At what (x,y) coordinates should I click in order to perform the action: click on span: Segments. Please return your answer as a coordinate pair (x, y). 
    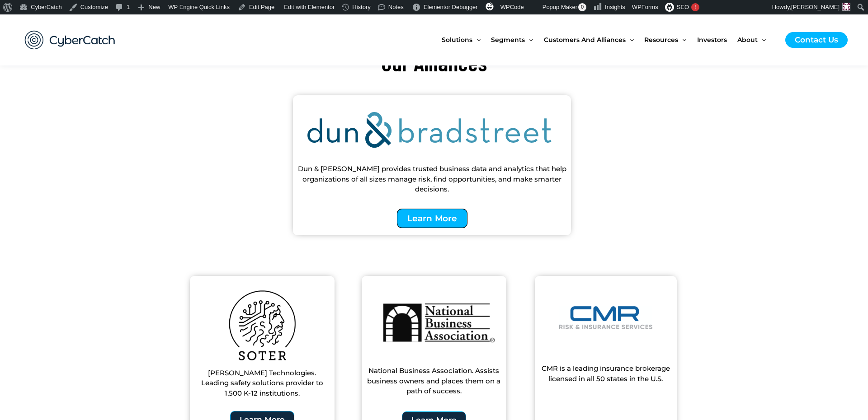
    Looking at the image, I should click on (508, 40).